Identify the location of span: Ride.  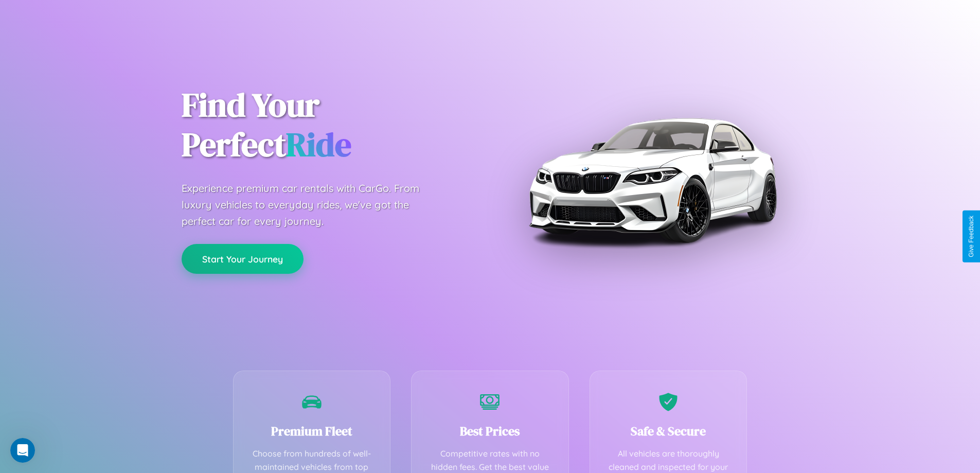
(319, 144).